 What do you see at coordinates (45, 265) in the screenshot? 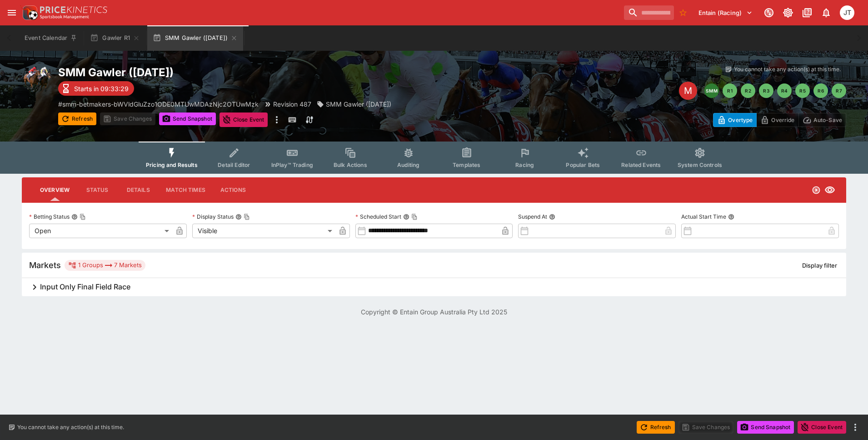
I see `h5: Markets` at bounding box center [45, 265].